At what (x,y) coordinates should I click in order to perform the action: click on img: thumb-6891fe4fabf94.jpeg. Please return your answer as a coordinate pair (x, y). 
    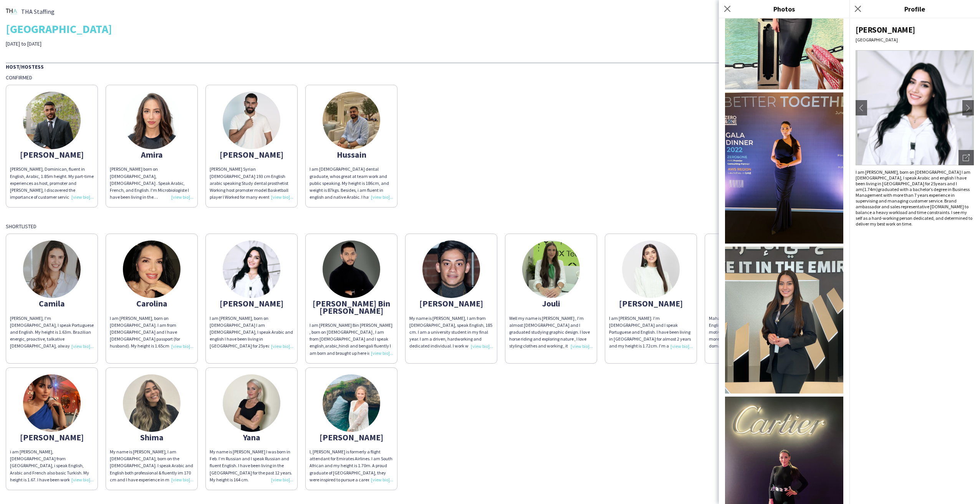
    Looking at the image, I should click on (651, 270).